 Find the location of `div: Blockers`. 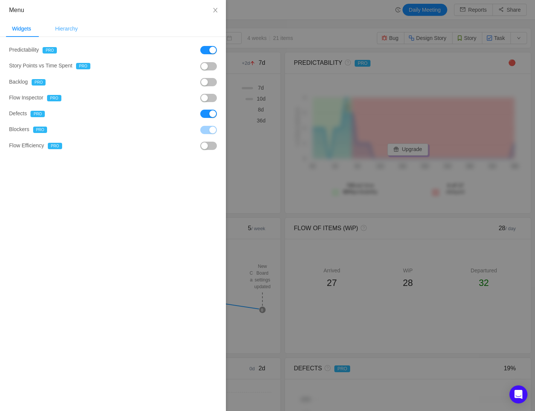

div: Blockers is located at coordinates (61, 129).